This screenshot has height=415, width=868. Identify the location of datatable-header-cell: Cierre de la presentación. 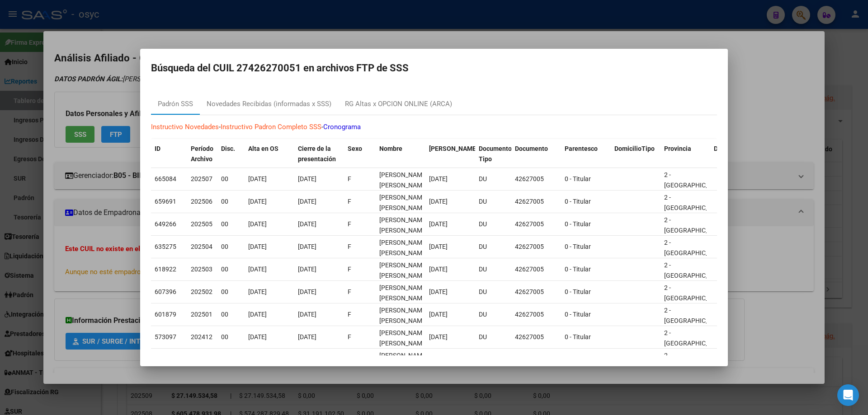
(319, 154).